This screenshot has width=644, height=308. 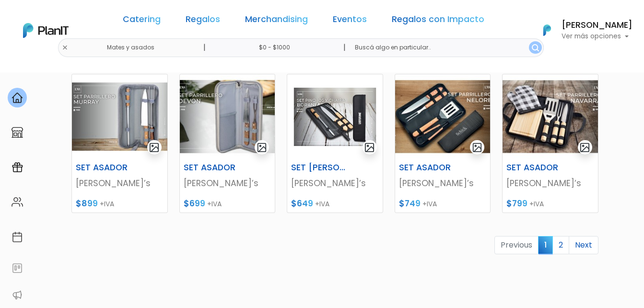 What do you see at coordinates (445, 48) in the screenshot?
I see `input: Buscá algo en particular..` at bounding box center [445, 48].